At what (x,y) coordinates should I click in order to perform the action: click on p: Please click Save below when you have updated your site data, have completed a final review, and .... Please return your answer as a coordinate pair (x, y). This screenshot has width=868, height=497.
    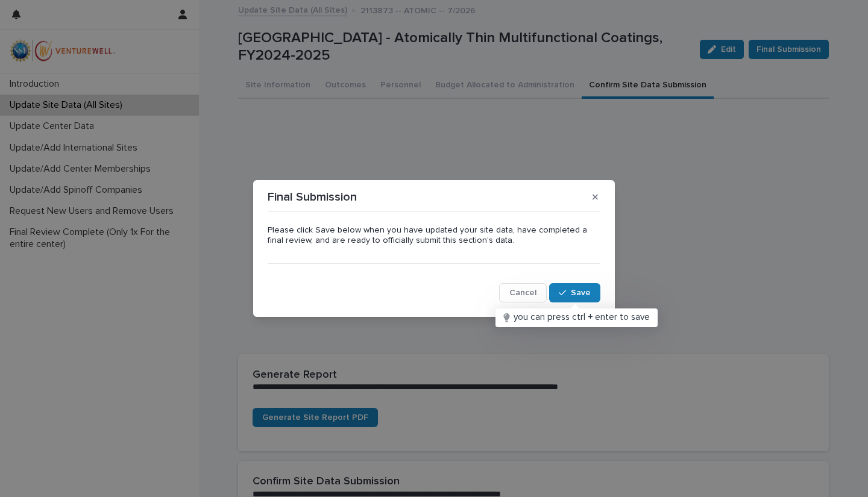
    Looking at the image, I should click on (434, 235).